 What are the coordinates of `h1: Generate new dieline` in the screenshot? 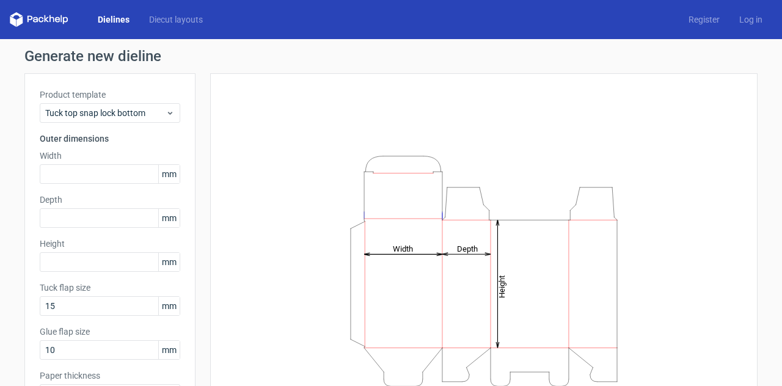 It's located at (391, 56).